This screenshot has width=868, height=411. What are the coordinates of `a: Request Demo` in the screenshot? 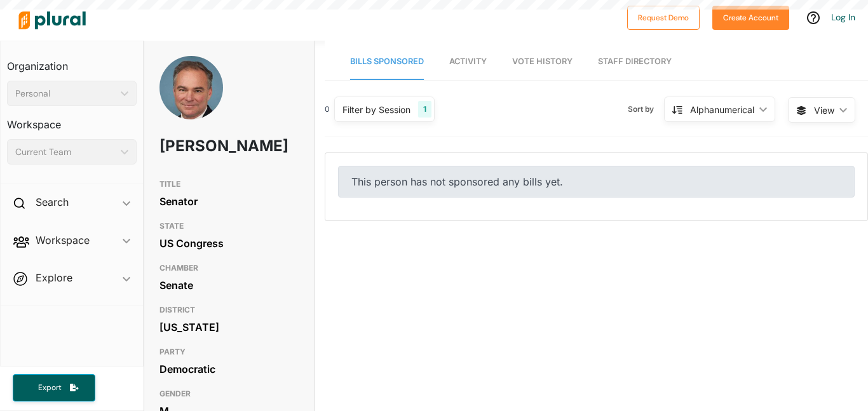 It's located at (663, 17).